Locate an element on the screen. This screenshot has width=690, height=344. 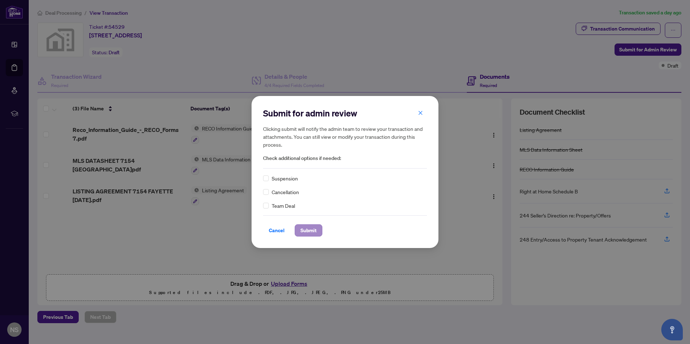
button: Open asap is located at coordinates (672, 330).